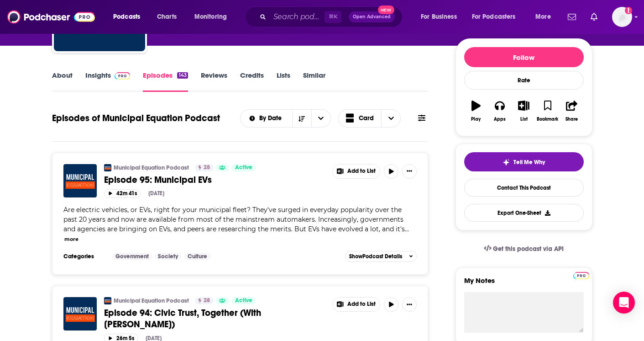  Describe the element at coordinates (500, 119) in the screenshot. I see `div: Apps` at that location.